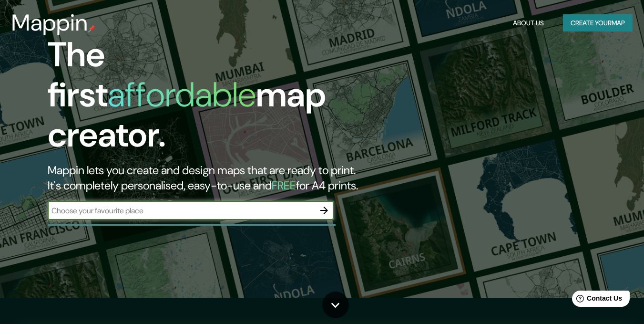  Describe the element at coordinates (92, 29) in the screenshot. I see `img: mappin-pin` at that location.